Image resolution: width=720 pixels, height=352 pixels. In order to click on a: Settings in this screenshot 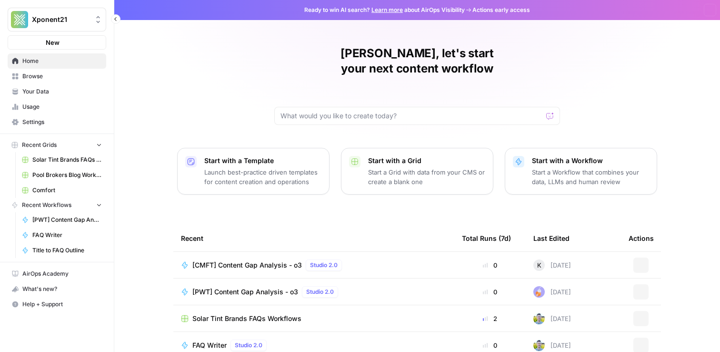, I will do `click(57, 122)`.